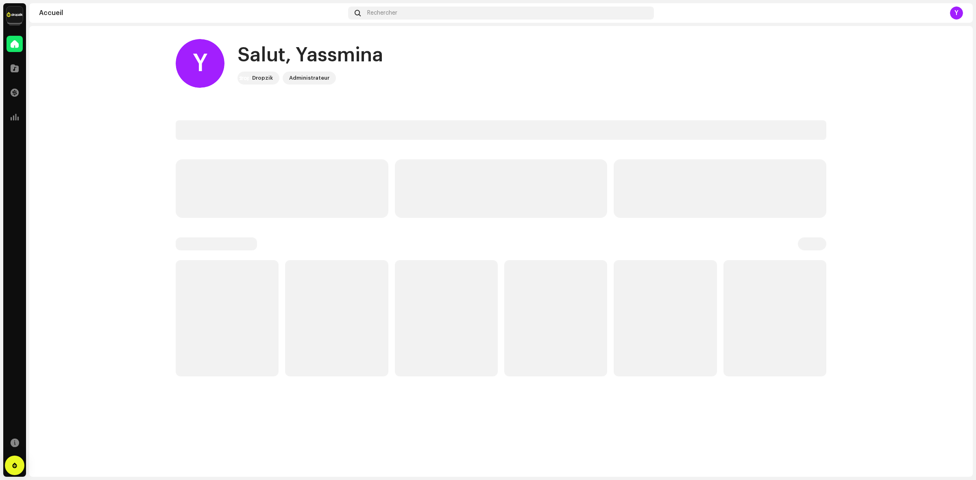 Image resolution: width=976 pixels, height=480 pixels. I want to click on div: Accueil, so click(192, 13).